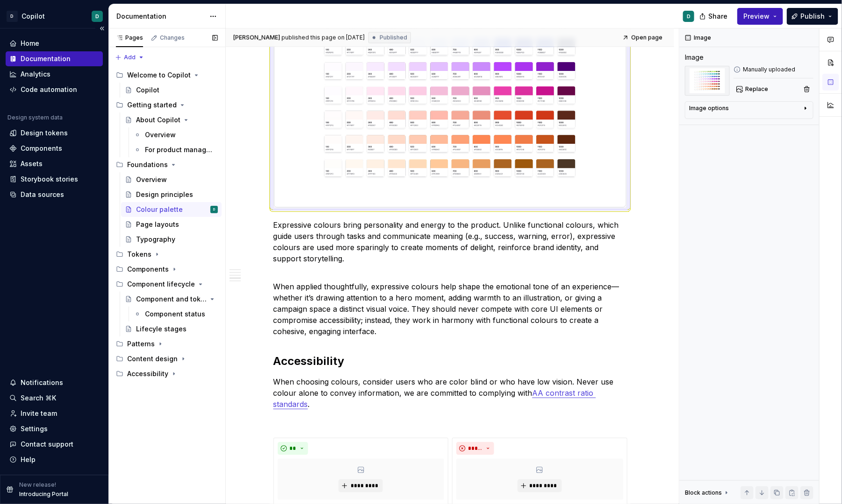 The image size is (842, 504). Describe the element at coordinates (38, 485) in the screenshot. I see `p: New release!` at that location.